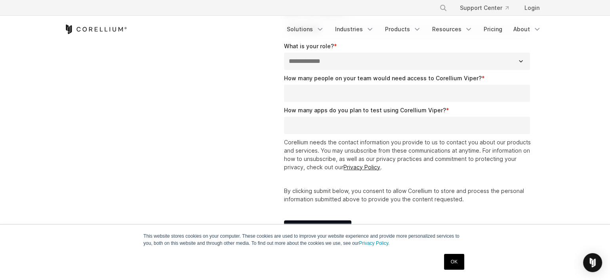 Image resolution: width=610 pixels, height=280 pixels. Describe the element at coordinates (484, 8) in the screenshot. I see `a: Support Center` at that location.